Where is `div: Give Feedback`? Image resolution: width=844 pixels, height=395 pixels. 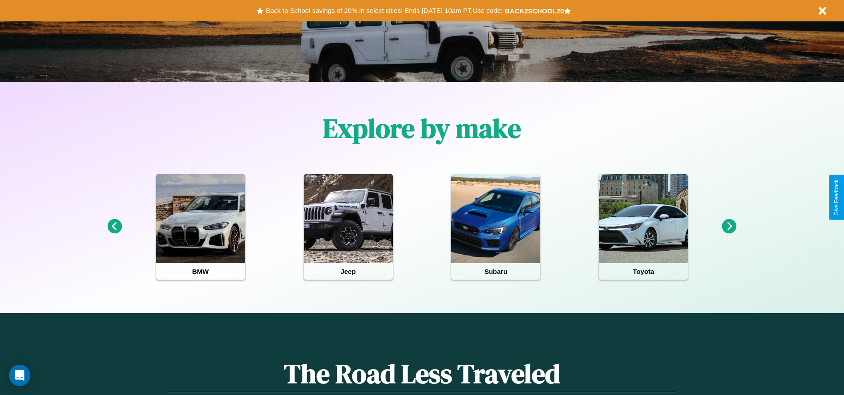
div: Give Feedback is located at coordinates (837, 197).